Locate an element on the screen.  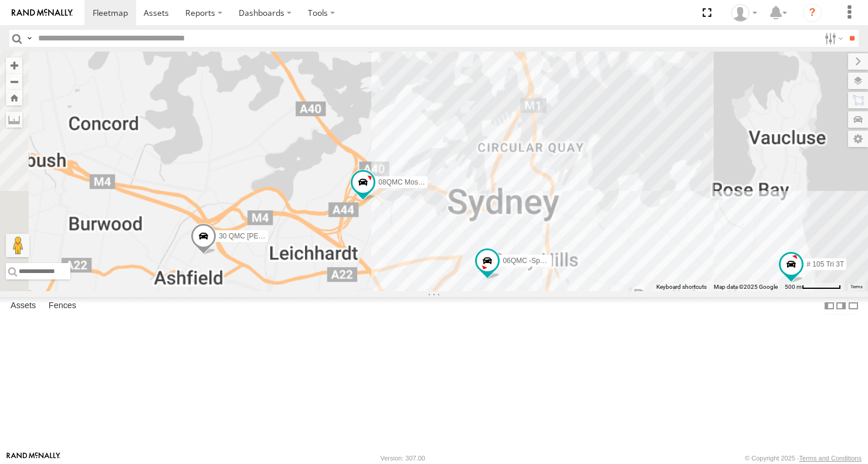
label: Search Filter Options is located at coordinates (832, 38).